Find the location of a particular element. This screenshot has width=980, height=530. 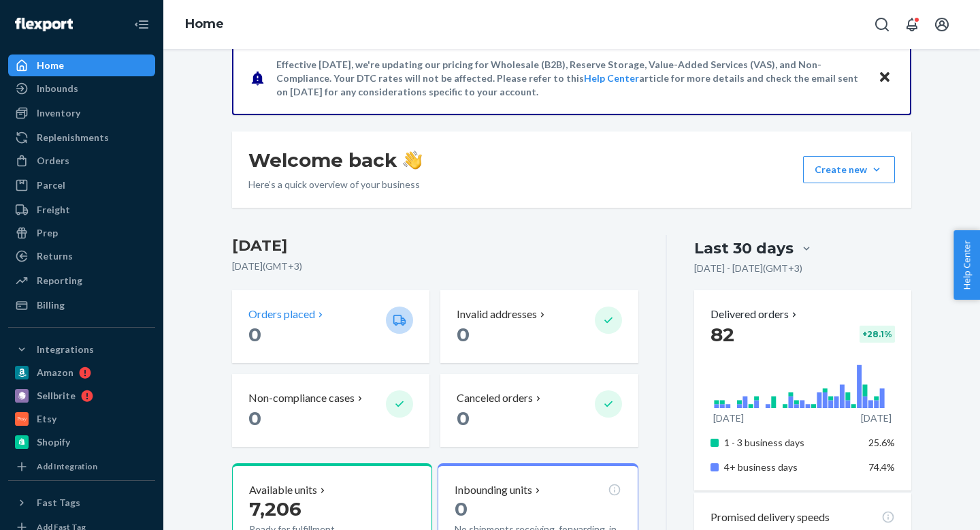

button: Non-compliance cases 0 is located at coordinates (331, 410).